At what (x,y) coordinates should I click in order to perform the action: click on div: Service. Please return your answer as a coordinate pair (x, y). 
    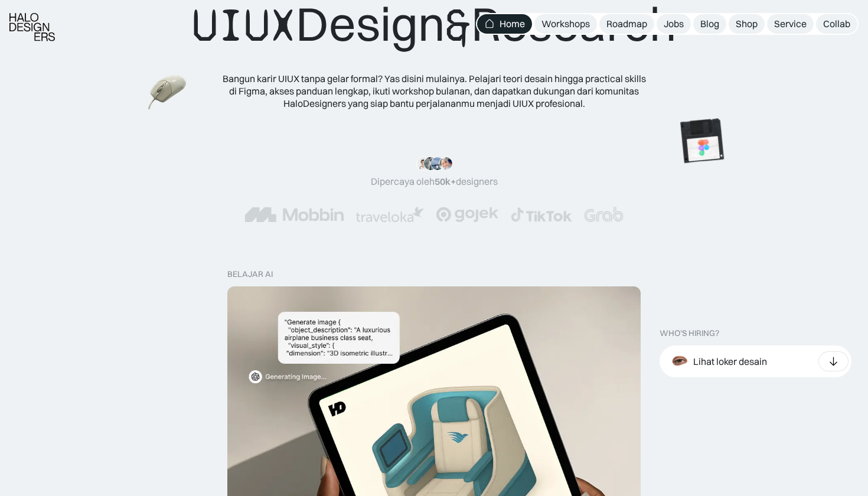
    Looking at the image, I should click on (790, 24).